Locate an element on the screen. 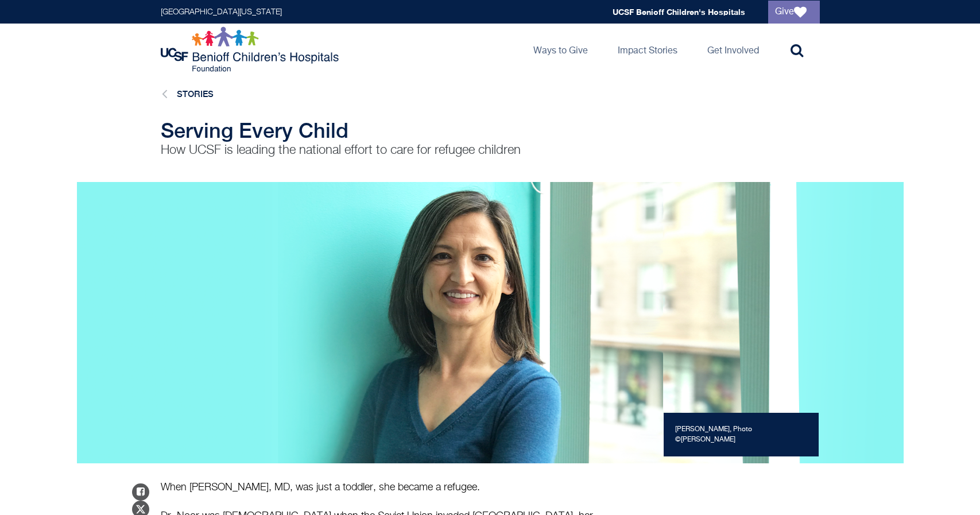 The height and width of the screenshot is (515, 980). p: How UCSF is leading the national effort to care for refugee children is located at coordinates (382, 150).